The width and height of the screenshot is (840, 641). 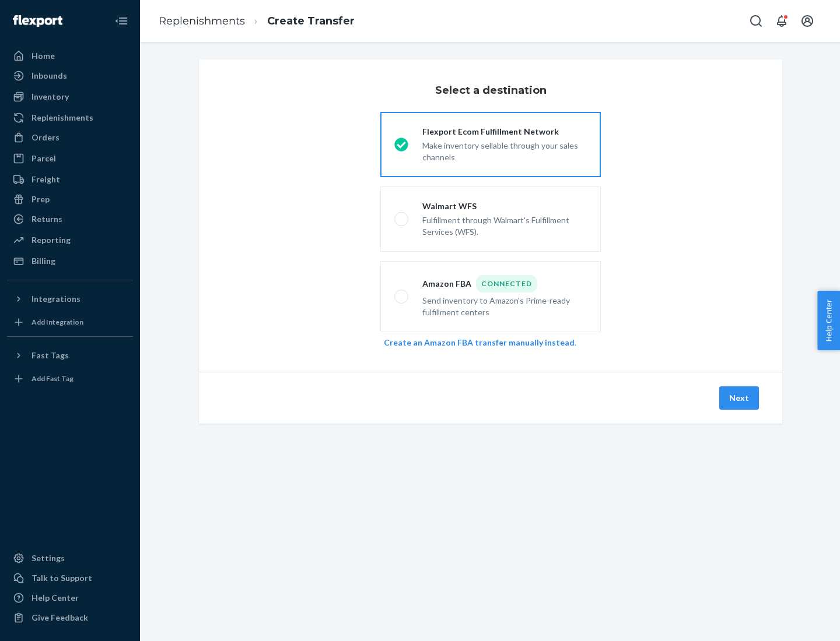 I want to click on div: Inventory, so click(x=50, y=97).